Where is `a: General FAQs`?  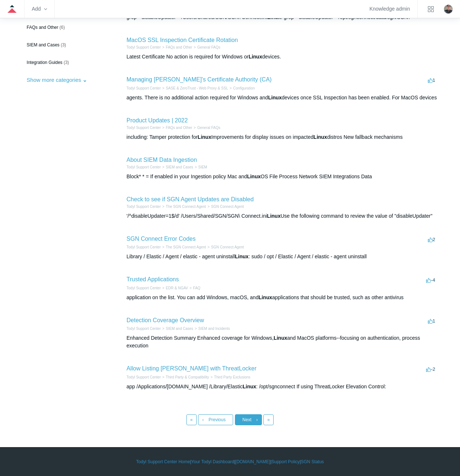
a: General FAQs is located at coordinates (209, 127).